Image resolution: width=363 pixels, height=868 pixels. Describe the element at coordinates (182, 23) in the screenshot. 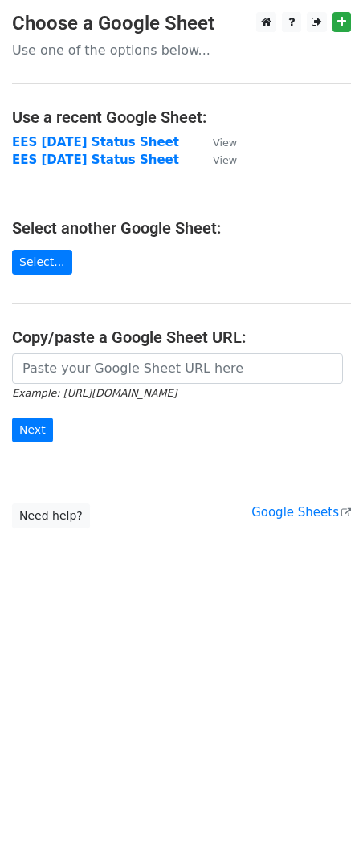

I see `h3: Choose a Google Sheet` at that location.